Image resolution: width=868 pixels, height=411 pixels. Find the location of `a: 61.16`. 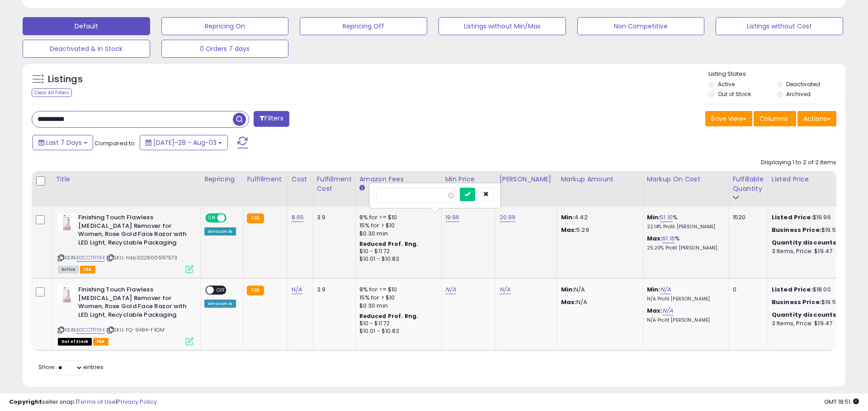

a: 61.16 is located at coordinates (668, 238).